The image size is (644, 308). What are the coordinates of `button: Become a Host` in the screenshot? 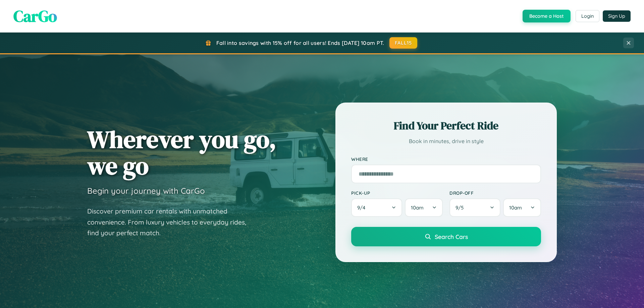 It's located at (547, 16).